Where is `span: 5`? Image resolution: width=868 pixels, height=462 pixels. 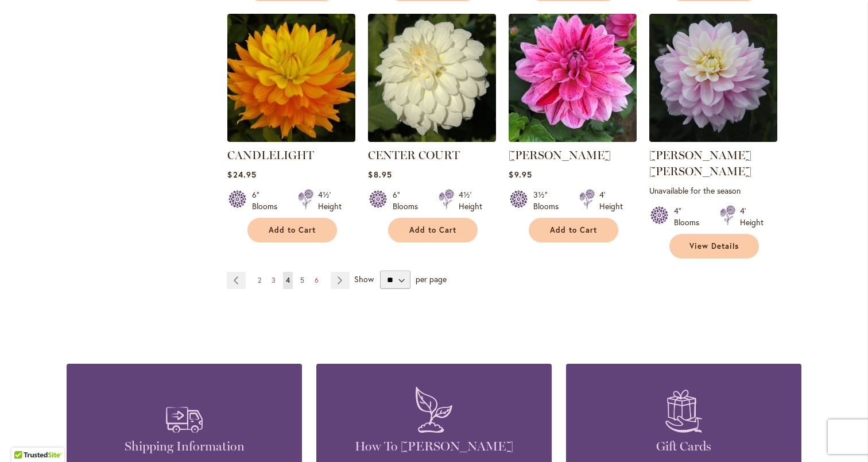
span: 5 is located at coordinates (302, 279).